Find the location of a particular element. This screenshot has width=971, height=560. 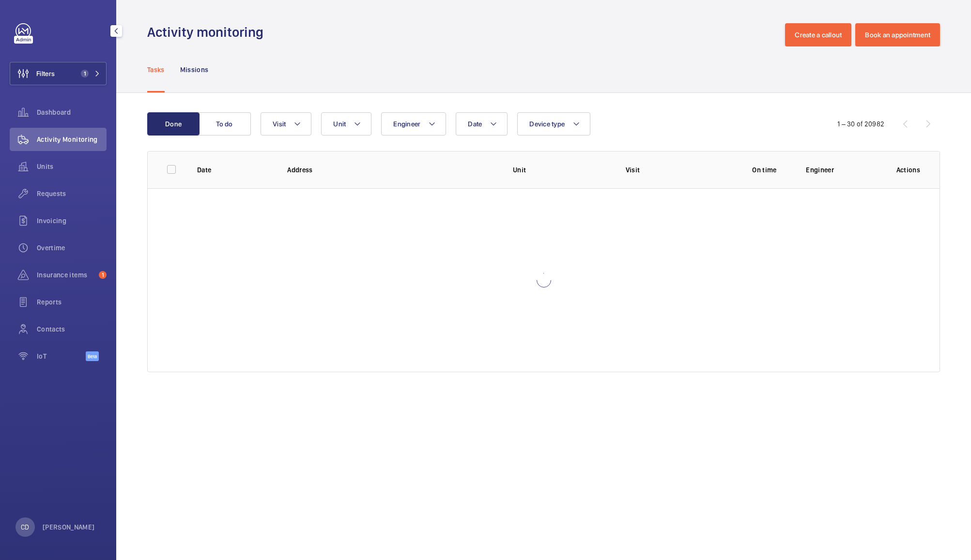

span: Visit is located at coordinates (279, 124).